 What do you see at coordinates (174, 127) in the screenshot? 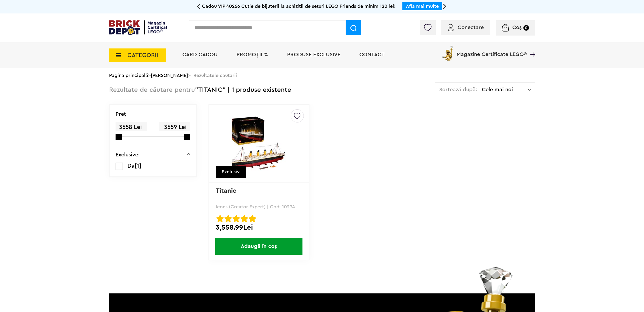
I see `span: 3559 Lei` at bounding box center [174, 127].